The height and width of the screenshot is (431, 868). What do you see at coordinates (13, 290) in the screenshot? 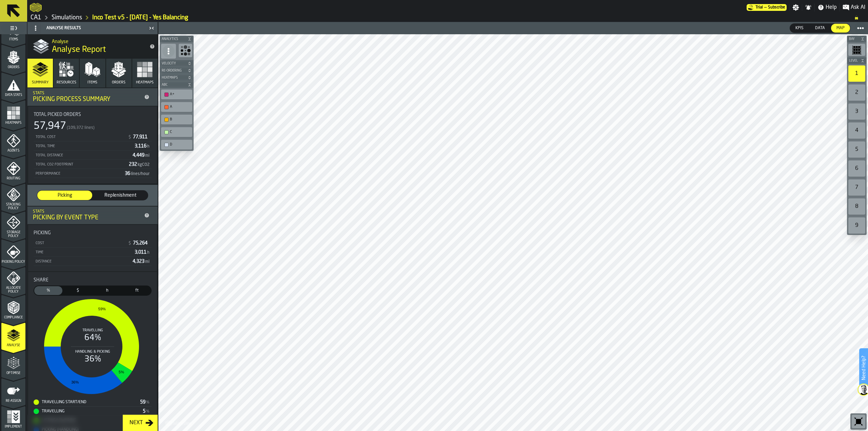
I see `span: Allocate Policy` at bounding box center [13, 290].